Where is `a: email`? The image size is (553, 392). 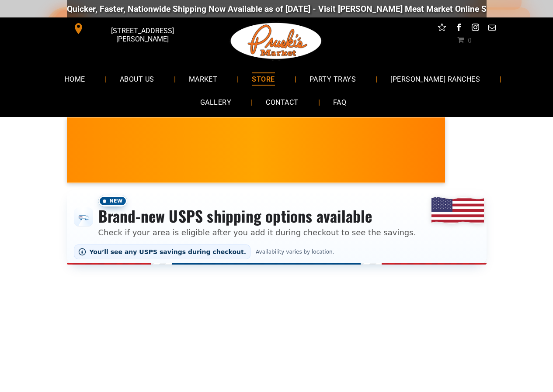 a: email is located at coordinates (491, 28).